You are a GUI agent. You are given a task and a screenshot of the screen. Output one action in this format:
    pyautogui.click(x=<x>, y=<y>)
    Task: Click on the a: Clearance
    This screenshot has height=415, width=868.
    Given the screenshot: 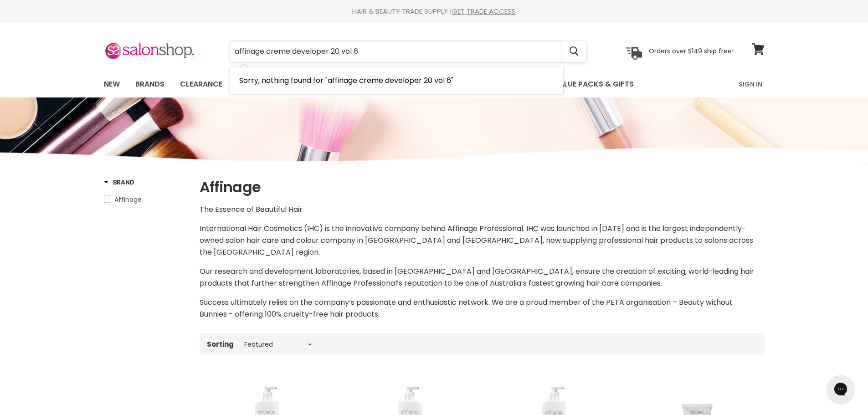 What is the action you would take?
    pyautogui.click(x=201, y=84)
    